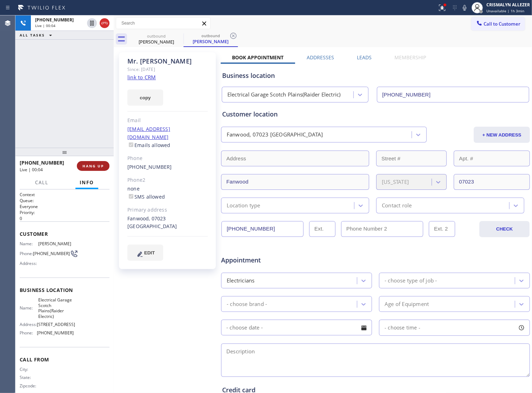 This screenshot has width=532, height=393. I want to click on button: copy, so click(145, 98).